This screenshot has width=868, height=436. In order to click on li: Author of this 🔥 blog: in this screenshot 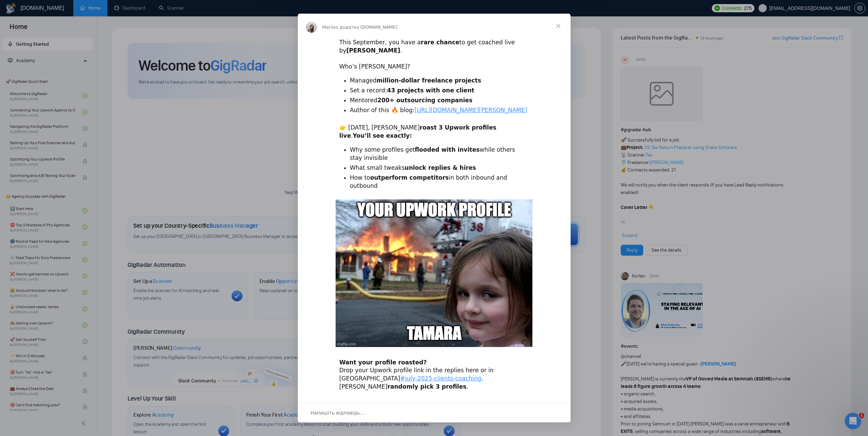, I will do `click(439, 110)`.